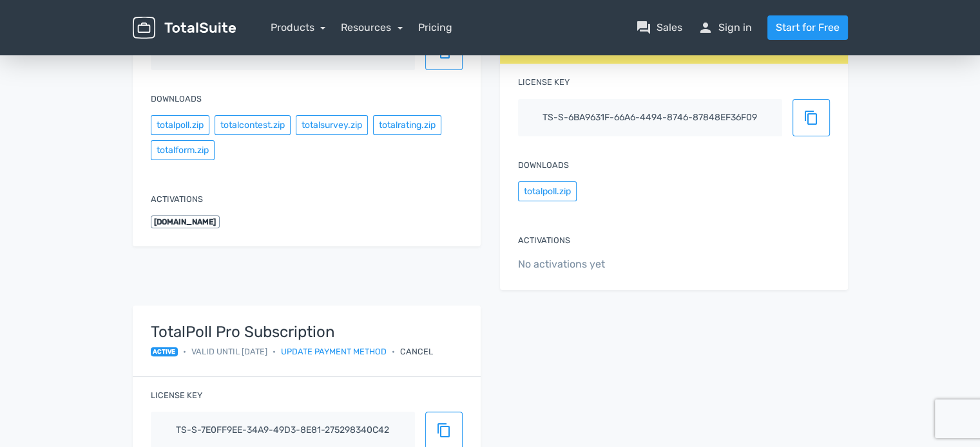 This screenshot has height=447, width=980. What do you see at coordinates (417, 352) in the screenshot?
I see `div: Cancel` at bounding box center [417, 352].